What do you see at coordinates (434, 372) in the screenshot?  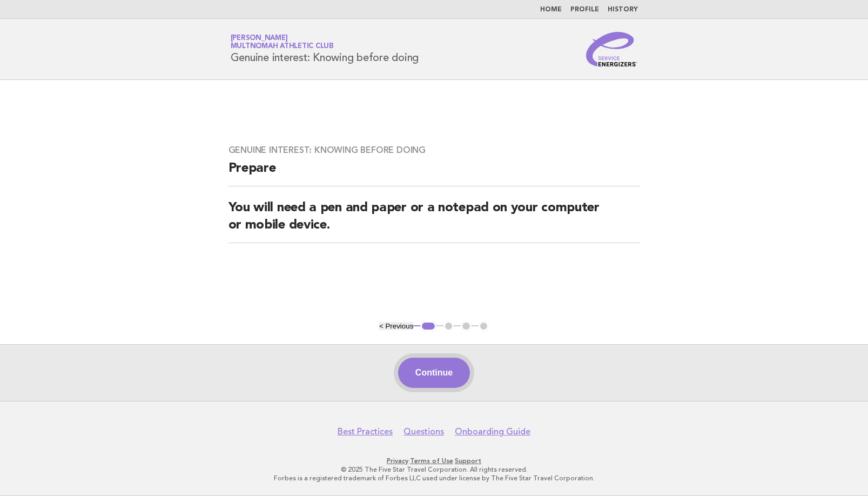 I see `button: Continue` at bounding box center [434, 372].